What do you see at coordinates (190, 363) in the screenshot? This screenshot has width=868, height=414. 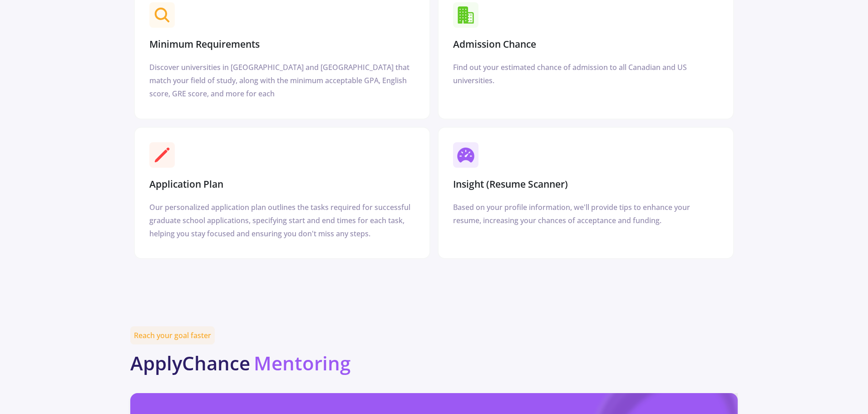 I see `b: ApplyChance` at bounding box center [190, 363].